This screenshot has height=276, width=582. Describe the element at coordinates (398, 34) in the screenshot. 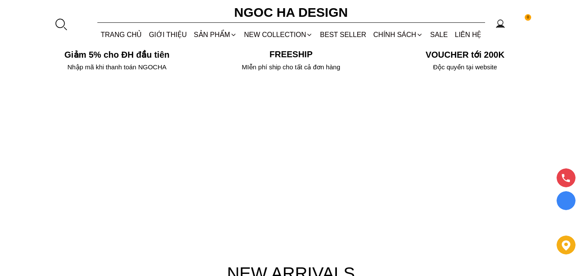

I see `div: Chính sách` at that location.